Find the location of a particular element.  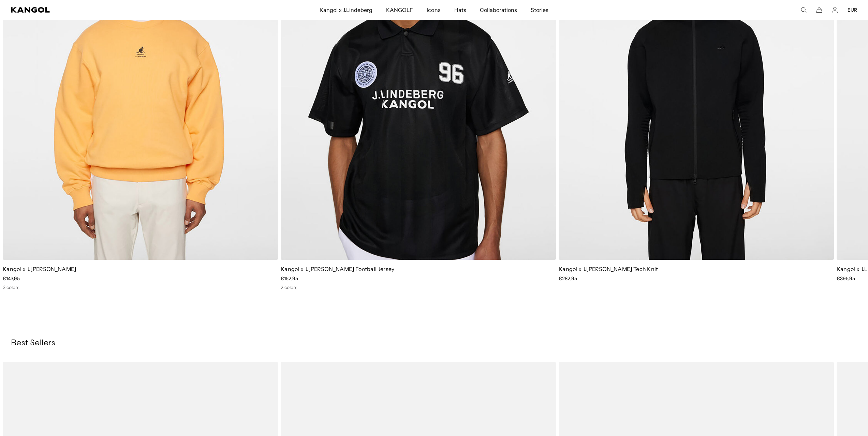

div: 3 colors is located at coordinates (140, 287).